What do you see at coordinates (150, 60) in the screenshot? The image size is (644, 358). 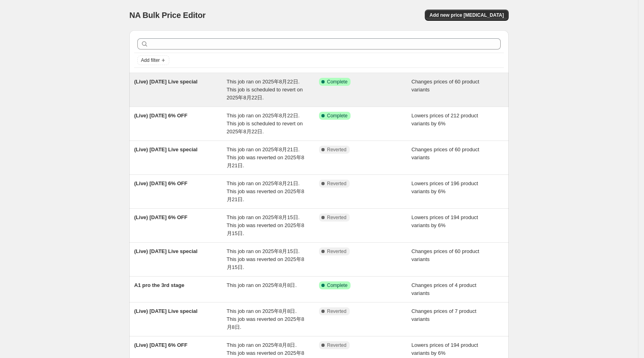 I see `span: Add filter` at bounding box center [150, 60].